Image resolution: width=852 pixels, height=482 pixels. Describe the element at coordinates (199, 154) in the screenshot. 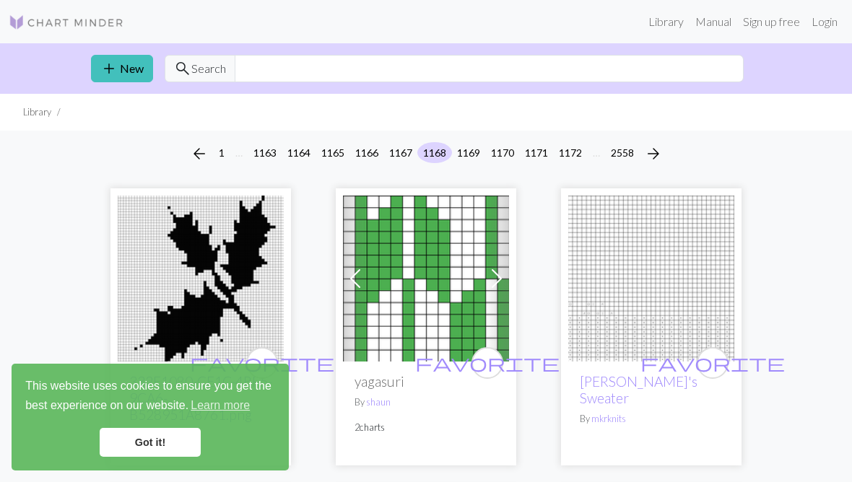

I see `span: arrow_back` at that location.